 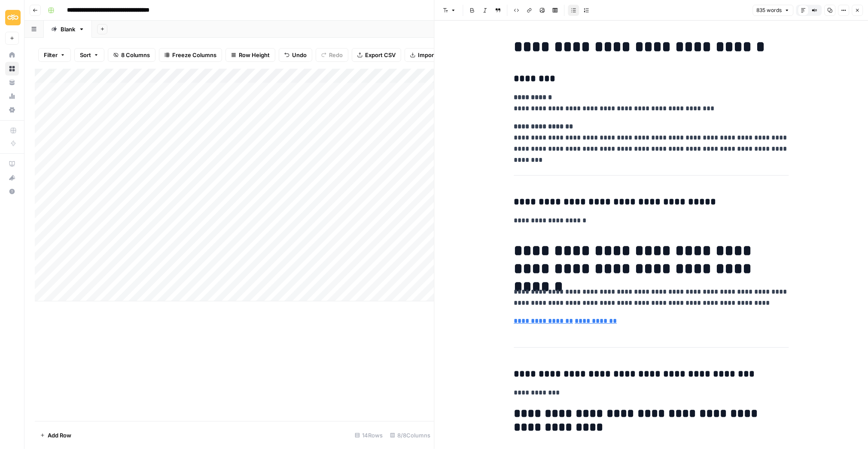 What do you see at coordinates (430, 55) in the screenshot?
I see `button: Import CSV` at bounding box center [430, 55].